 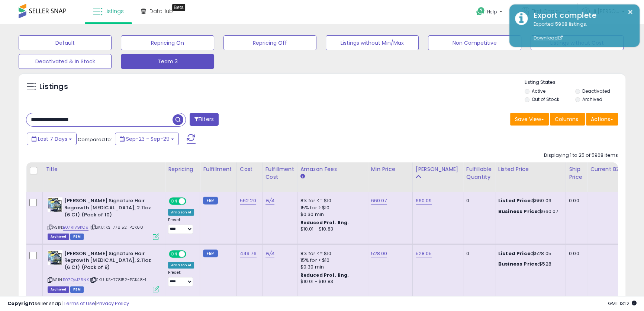 I want to click on span: | SKU: KS-778152-PCK60-1, so click(x=118, y=227).